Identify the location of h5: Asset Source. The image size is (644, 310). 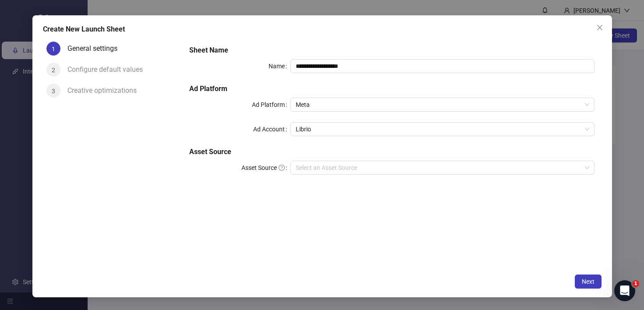
(391, 152).